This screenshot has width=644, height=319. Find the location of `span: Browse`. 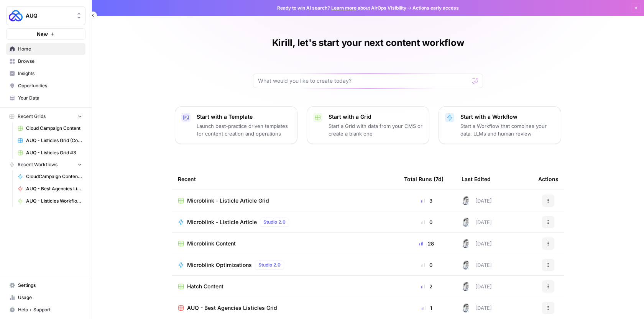

span: Browse is located at coordinates (50, 61).